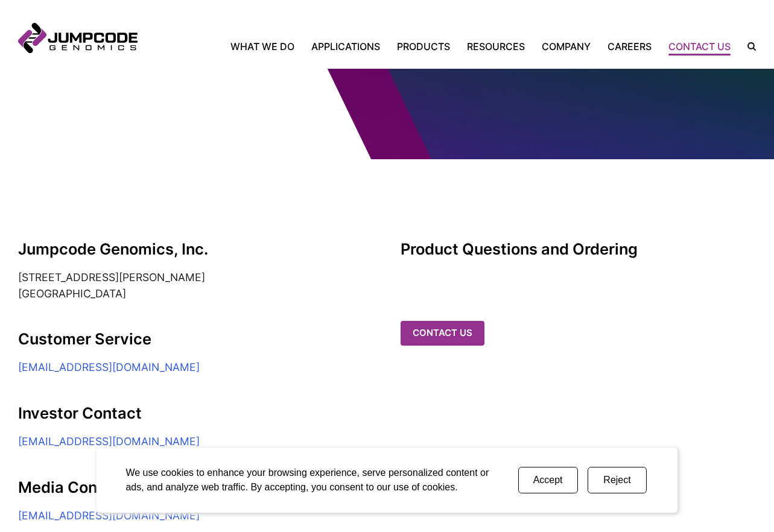 Image resolution: width=774 pixels, height=532 pixels. What do you see at coordinates (700, 46) in the screenshot?
I see `a: Contact Us` at bounding box center [700, 46].